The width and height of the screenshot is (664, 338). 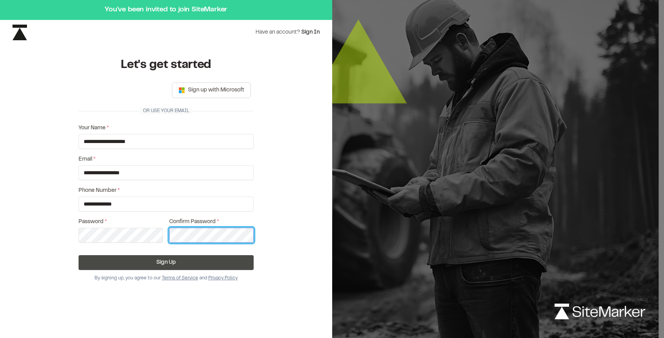 What do you see at coordinates (121, 222) in the screenshot?
I see `label: Password` at bounding box center [121, 222].